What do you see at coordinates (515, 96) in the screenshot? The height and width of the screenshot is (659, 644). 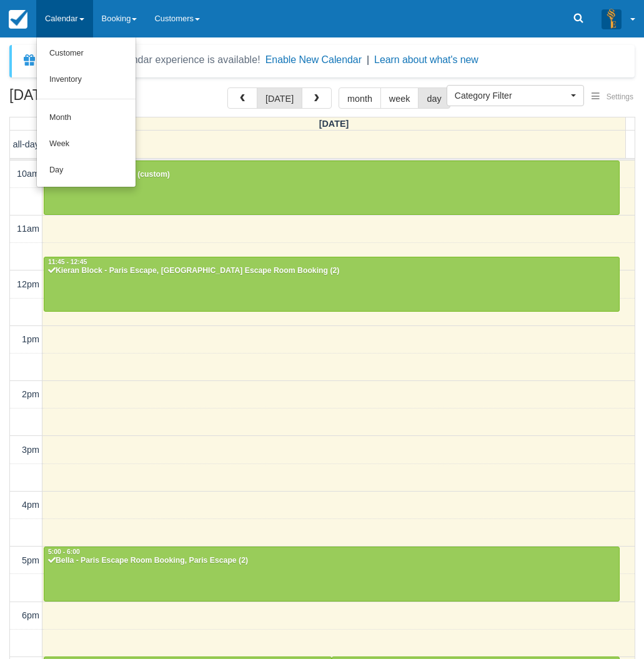 I see `button: Category Filter` at bounding box center [515, 96].